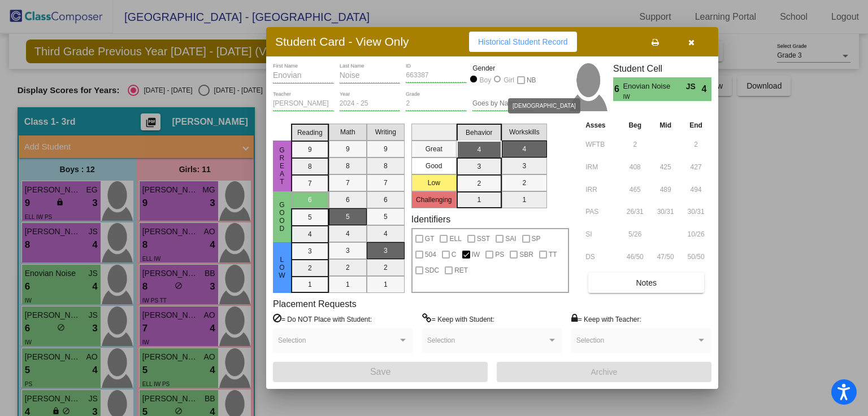 The height and width of the screenshot is (416, 868). Describe the element at coordinates (282, 268) in the screenshot. I see `span: Low` at that location.